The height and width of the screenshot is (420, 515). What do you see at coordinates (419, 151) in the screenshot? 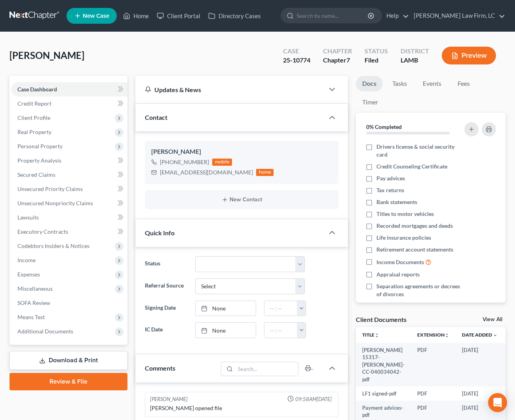
I see `span: Drivers license & social security card` at bounding box center [419, 151].